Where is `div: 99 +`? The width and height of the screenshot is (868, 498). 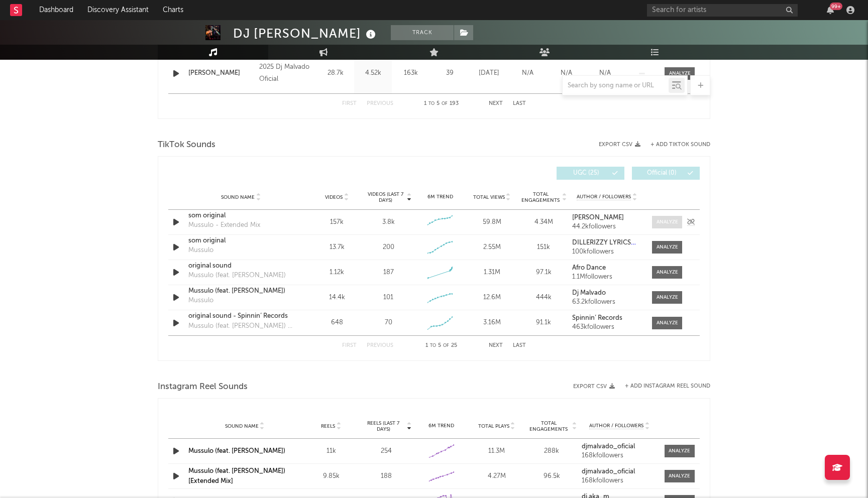 div: 99 + is located at coordinates (836, 6).